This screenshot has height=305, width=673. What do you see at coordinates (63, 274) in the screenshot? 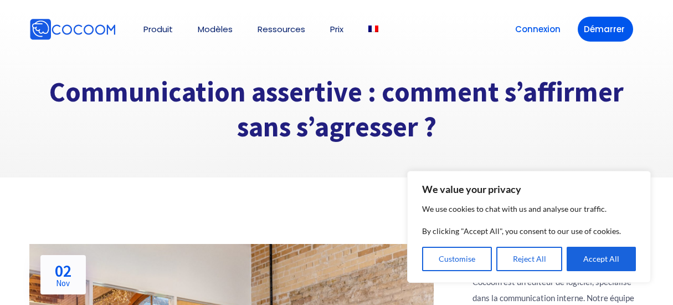
I see `a: 02Nov` at bounding box center [63, 274].